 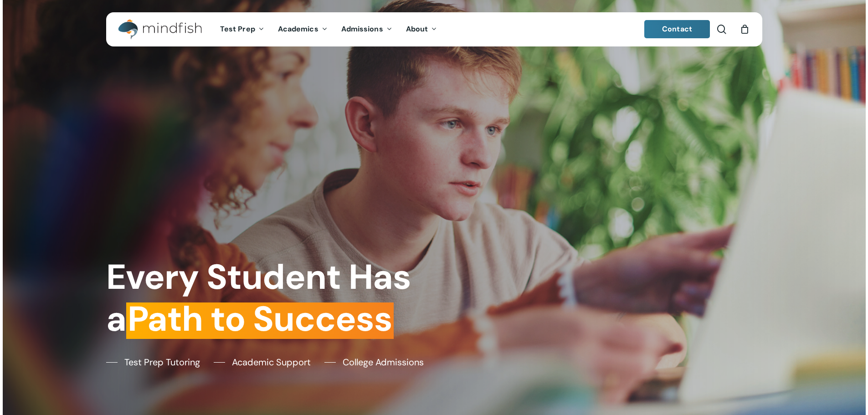 I want to click on a: Test Prep, so click(x=242, y=29).